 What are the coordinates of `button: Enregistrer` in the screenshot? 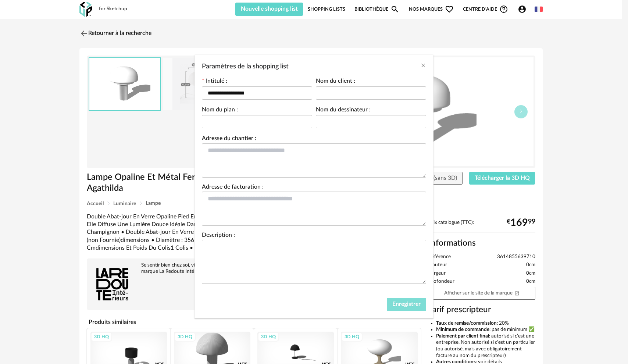 It's located at (406, 304).